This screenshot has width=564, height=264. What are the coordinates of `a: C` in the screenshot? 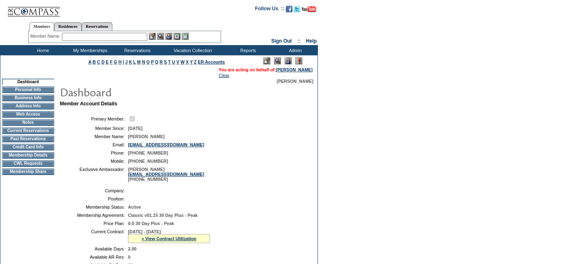 It's located at (98, 62).